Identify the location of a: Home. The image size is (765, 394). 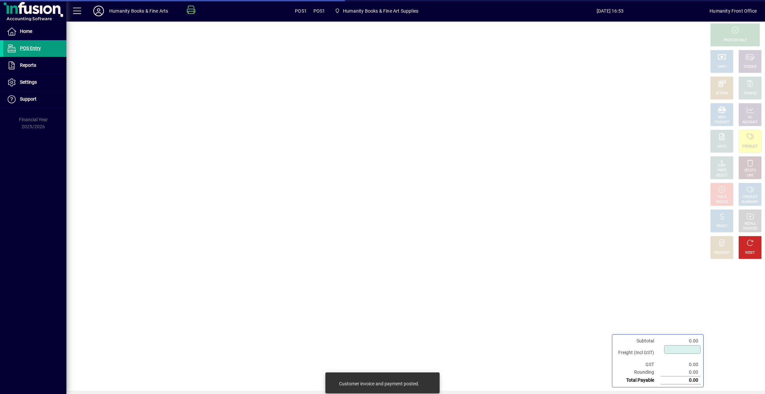
(35, 32).